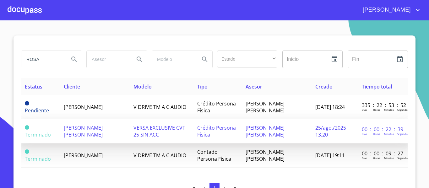 The image size is (429, 188). I want to click on button: account of current user, so click(390, 10).